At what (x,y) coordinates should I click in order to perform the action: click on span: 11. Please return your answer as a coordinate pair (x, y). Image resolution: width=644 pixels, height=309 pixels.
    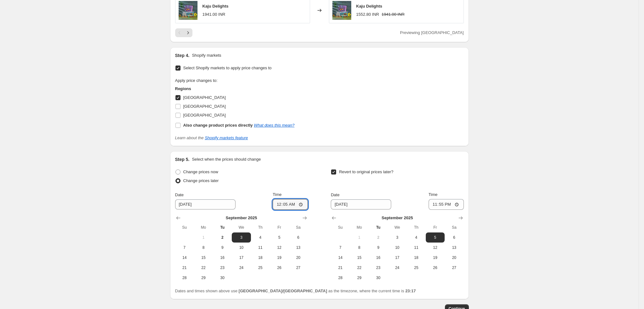
    Looking at the image, I should click on (260, 247).